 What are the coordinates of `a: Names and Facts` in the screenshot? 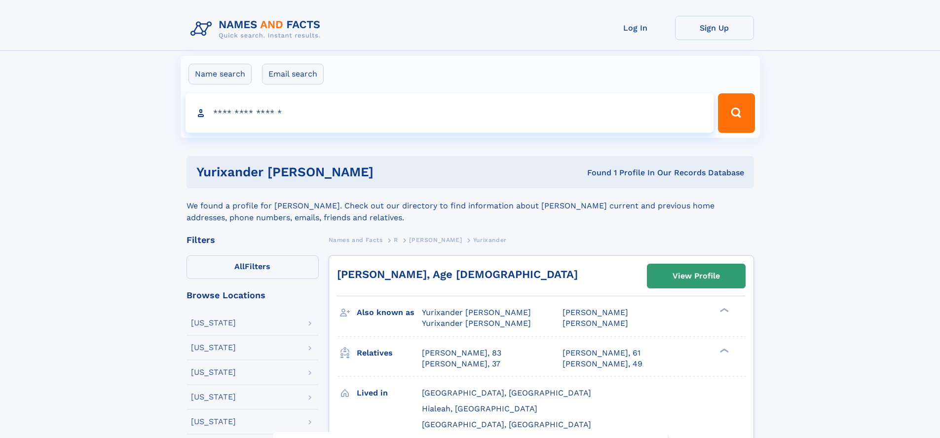 It's located at (356, 239).